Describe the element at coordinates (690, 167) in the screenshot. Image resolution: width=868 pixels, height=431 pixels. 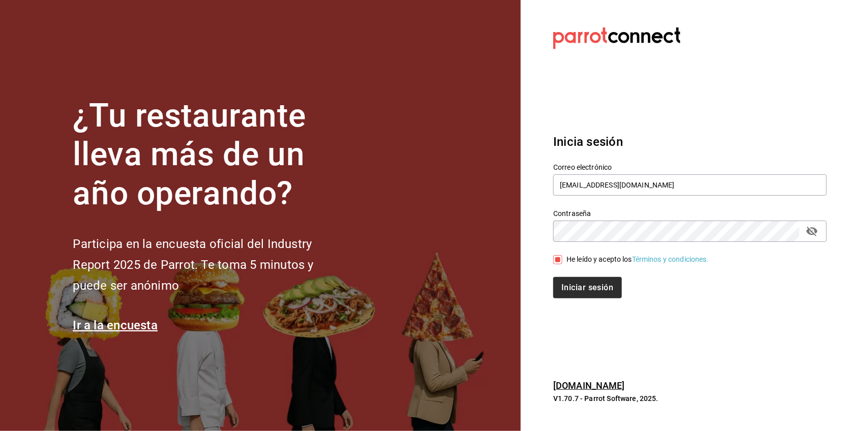
I see `label: Correo electrónico` at that location.